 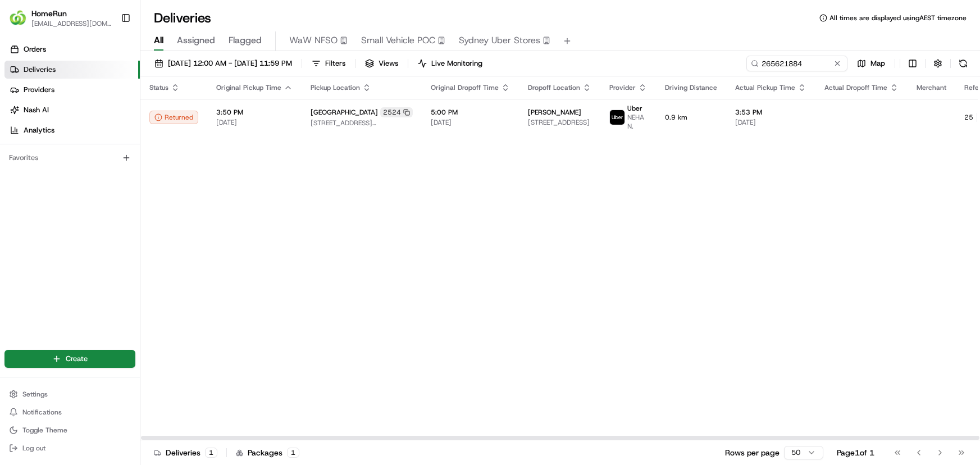 I want to click on button: Create, so click(x=70, y=359).